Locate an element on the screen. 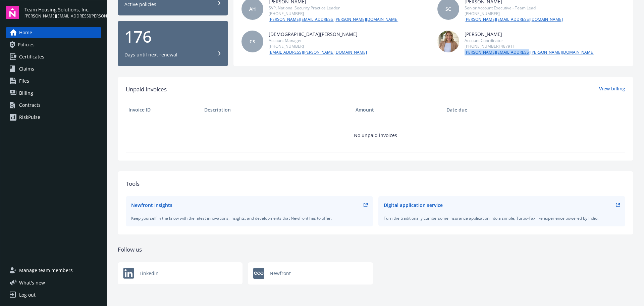  div: RiskPulse is located at coordinates (30, 117).